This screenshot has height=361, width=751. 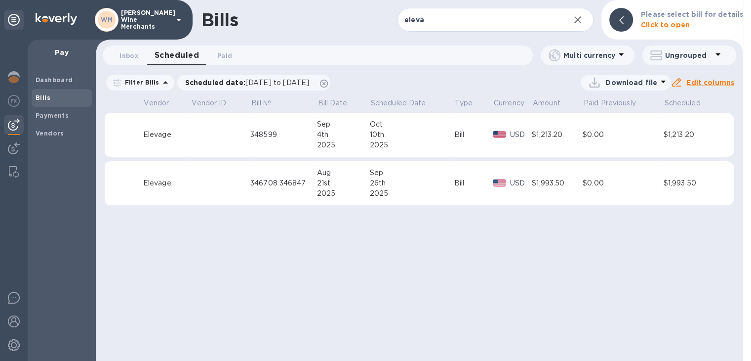 What do you see at coordinates (162, 103) in the screenshot?
I see `span: Vendor` at bounding box center [162, 103].